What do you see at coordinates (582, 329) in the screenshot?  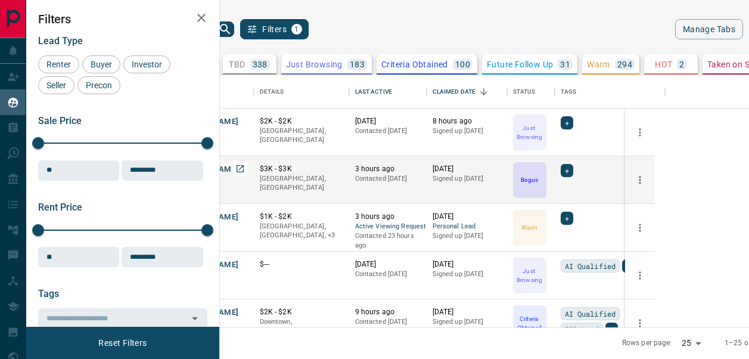 I see `span: ISR Lead` at bounding box center [582, 329].